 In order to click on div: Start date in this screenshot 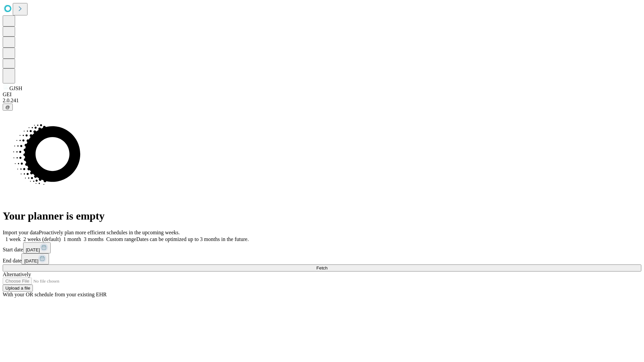, I will do `click(322, 247)`.